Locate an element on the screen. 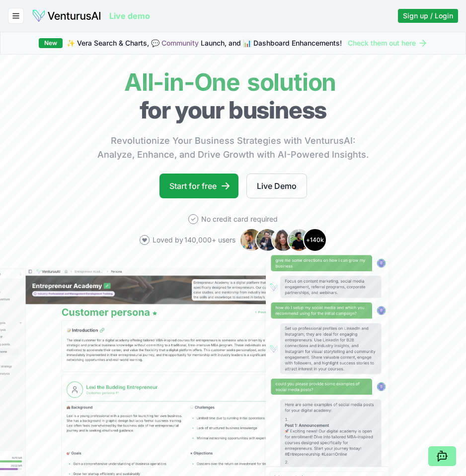 The height and width of the screenshot is (476, 466). span: Sign up / Login is located at coordinates (427, 16).